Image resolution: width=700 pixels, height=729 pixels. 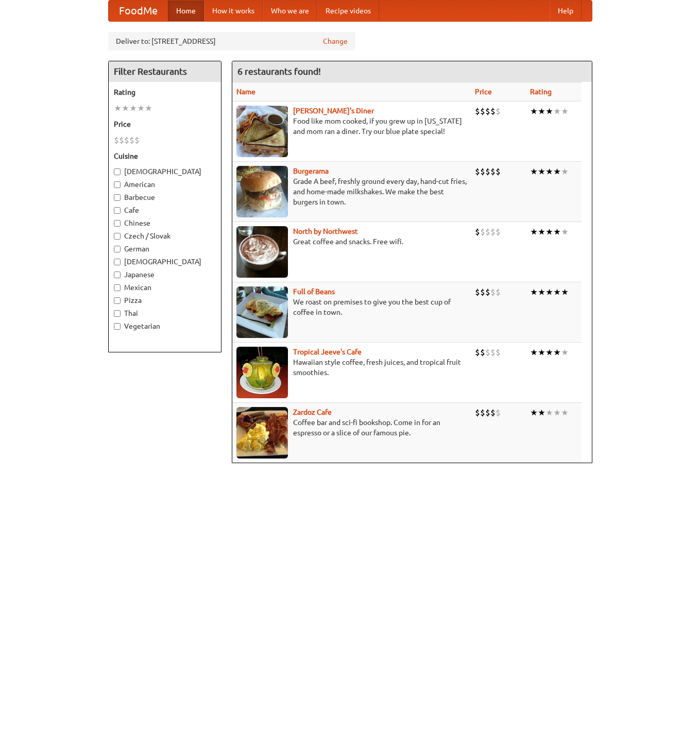 What do you see at coordinates (165, 72) in the screenshot?
I see `h4: Filter Restaurants` at bounding box center [165, 72].